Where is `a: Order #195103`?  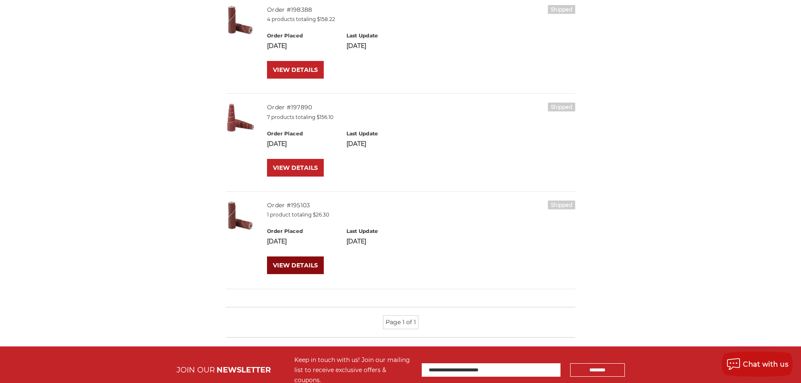
a: Order #195103 is located at coordinates (288, 205).